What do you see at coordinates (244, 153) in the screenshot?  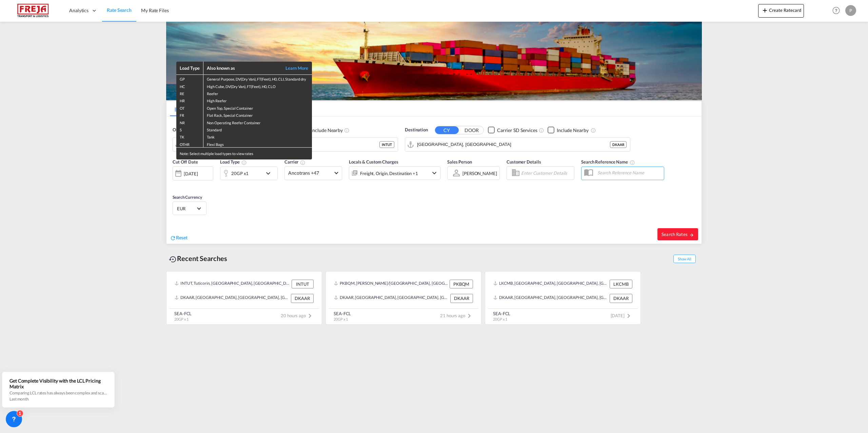 I see `div: Note: Select multiple load types to view rates` at bounding box center [244, 153].